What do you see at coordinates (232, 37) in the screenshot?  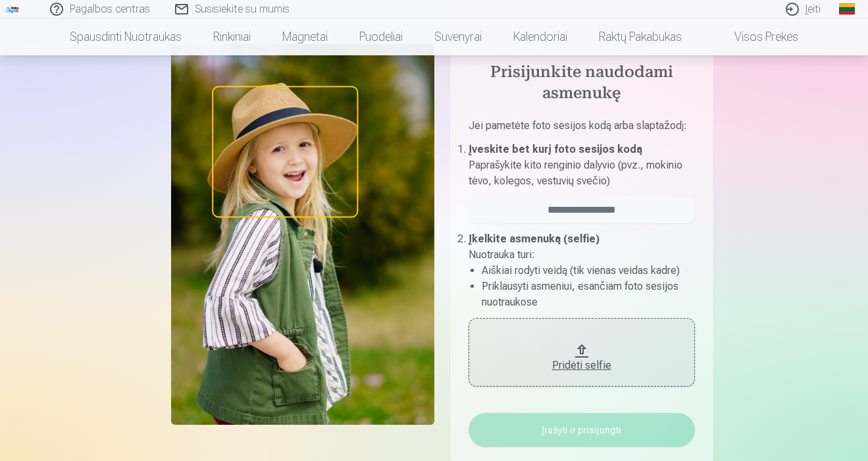 I see `a: Rinkiniai` at bounding box center [232, 37].